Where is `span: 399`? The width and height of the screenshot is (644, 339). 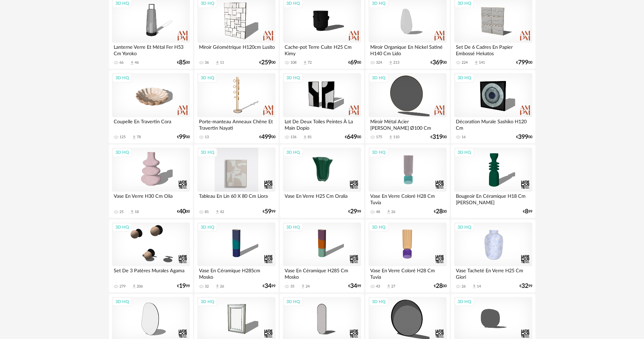 span: 399 is located at coordinates (523, 137).